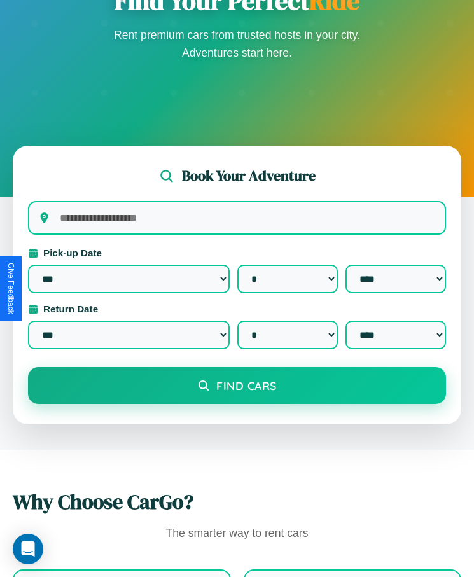 This screenshot has width=474, height=577. I want to click on p: The smarter way to rent cars, so click(237, 534).